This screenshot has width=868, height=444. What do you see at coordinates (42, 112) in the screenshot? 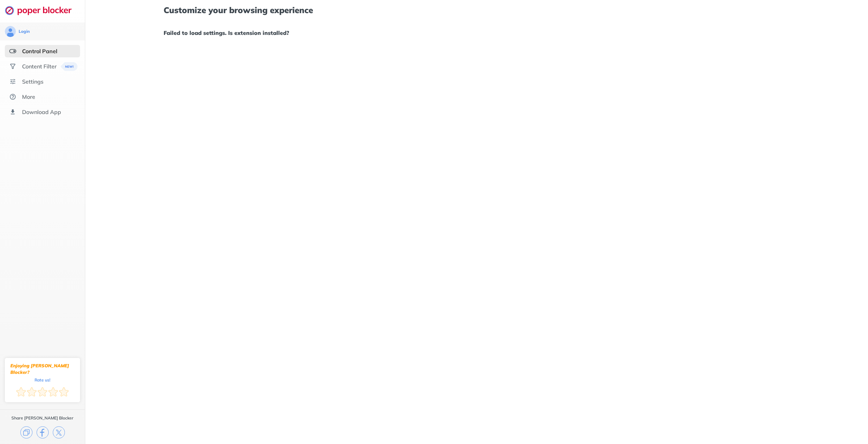
I see `div: Download App` at bounding box center [42, 112].